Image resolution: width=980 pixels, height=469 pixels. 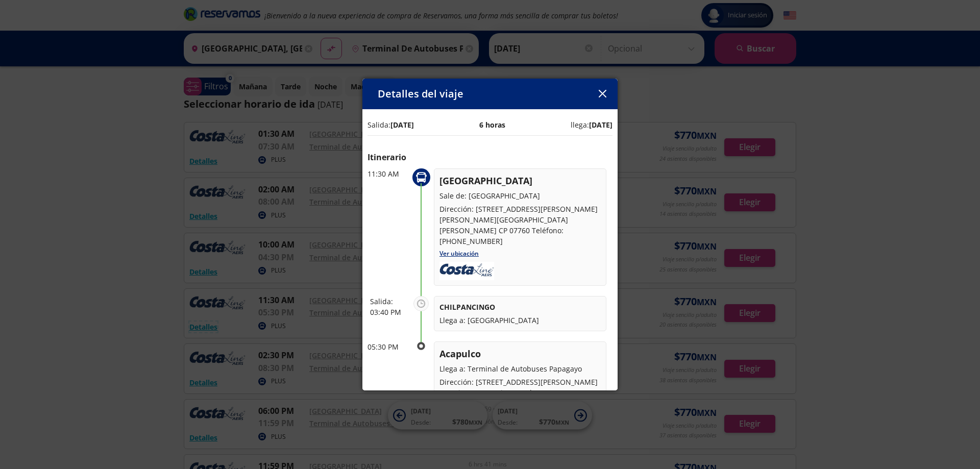 I want to click on p: 11:30 AM, so click(x=388, y=173).